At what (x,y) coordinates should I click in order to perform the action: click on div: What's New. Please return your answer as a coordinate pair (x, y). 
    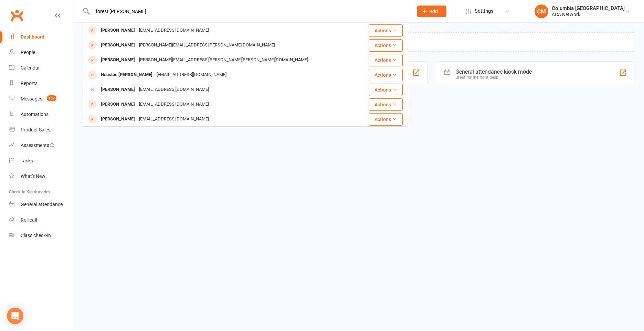
    Looking at the image, I should click on (33, 177).